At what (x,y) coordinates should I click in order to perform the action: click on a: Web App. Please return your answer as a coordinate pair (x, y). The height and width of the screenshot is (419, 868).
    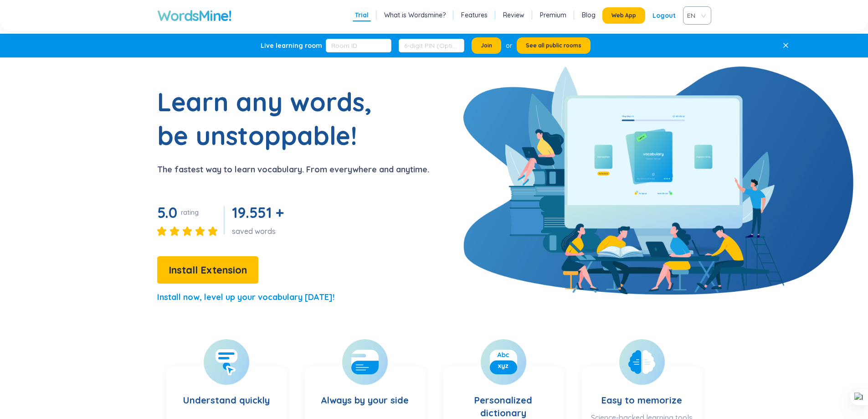
    Looking at the image, I should click on (624, 16).